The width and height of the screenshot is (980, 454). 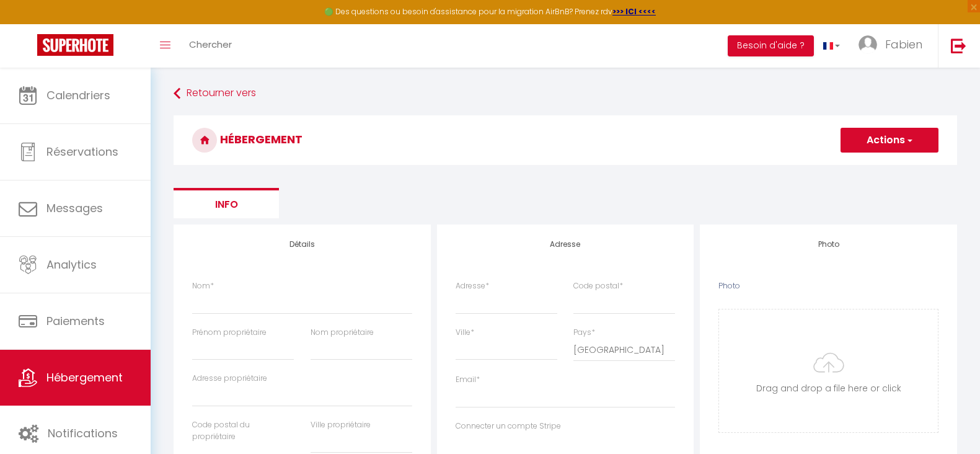 I want to click on label: Nom, so click(x=203, y=286).